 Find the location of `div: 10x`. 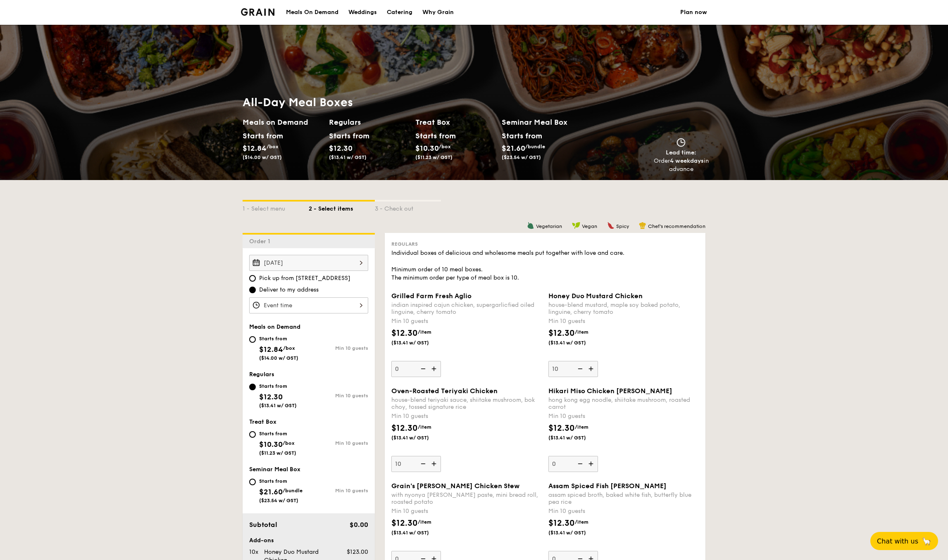

div: 10x is located at coordinates (253, 552).